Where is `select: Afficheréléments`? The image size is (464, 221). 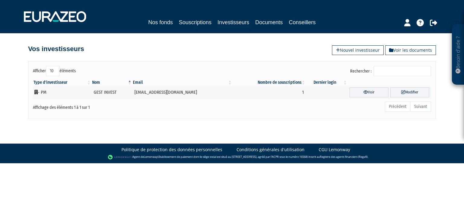 select: Afficheréléments is located at coordinates (53, 71).